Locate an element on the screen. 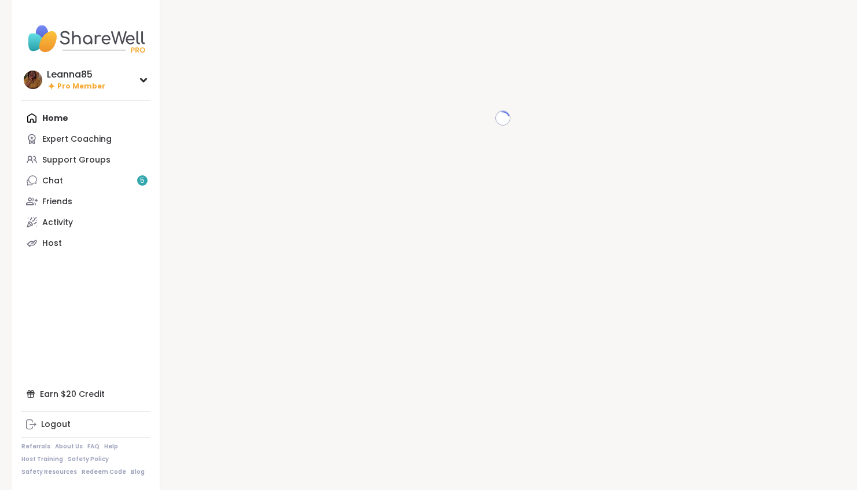 The height and width of the screenshot is (490, 857). div: Friends is located at coordinates (57, 202).